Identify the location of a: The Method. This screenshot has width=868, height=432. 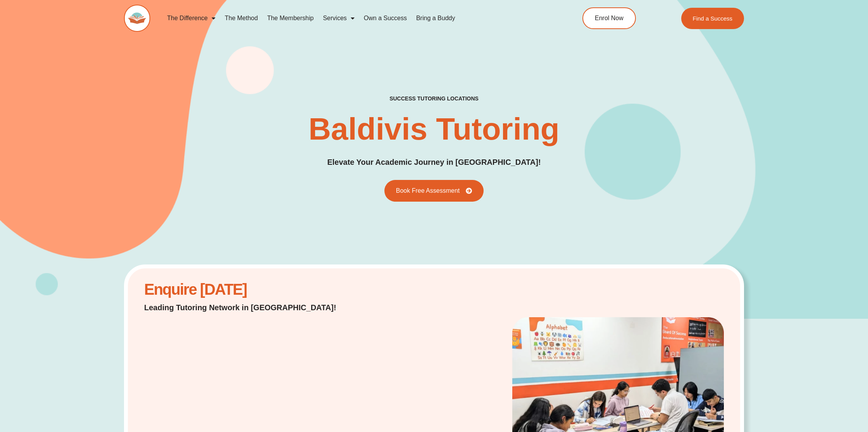
(241, 19).